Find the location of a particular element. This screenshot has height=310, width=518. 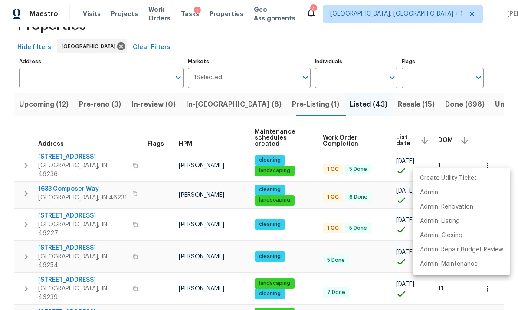

p: Admin: Maintenance is located at coordinates (449, 264).